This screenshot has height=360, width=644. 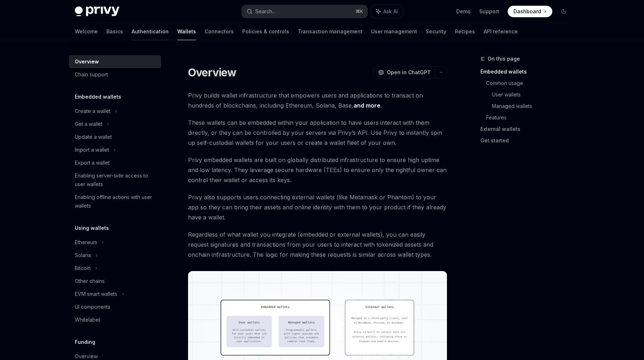 I want to click on img: dark logo, so click(x=97, y=11).